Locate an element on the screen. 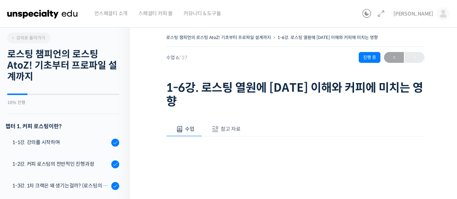 Image resolution: width=457 pixels, height=199 pixels. div: 진행 중 is located at coordinates (369, 57).